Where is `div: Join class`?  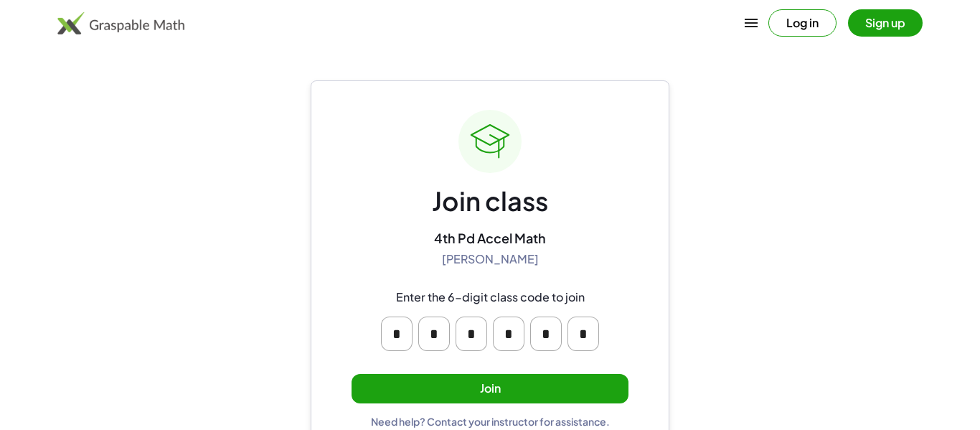
div: Join class is located at coordinates (490, 201).